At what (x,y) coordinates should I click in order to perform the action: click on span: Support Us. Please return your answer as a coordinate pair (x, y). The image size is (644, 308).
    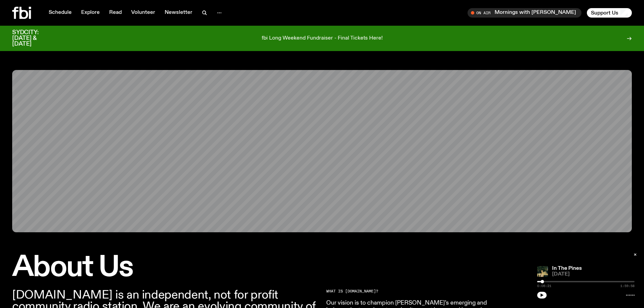
    Looking at the image, I should click on (604, 13).